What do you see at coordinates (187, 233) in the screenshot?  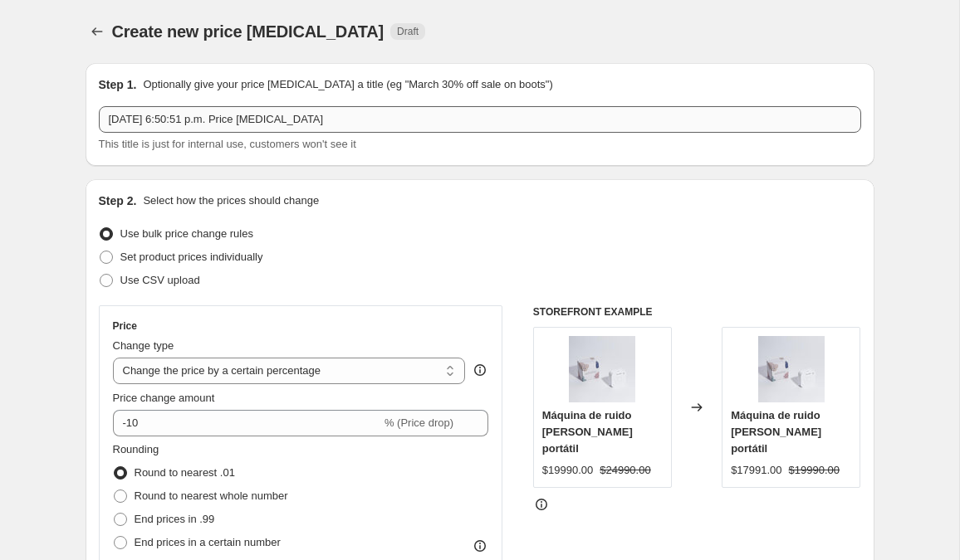 I see `span: Use bulk price change rules` at bounding box center [187, 233].